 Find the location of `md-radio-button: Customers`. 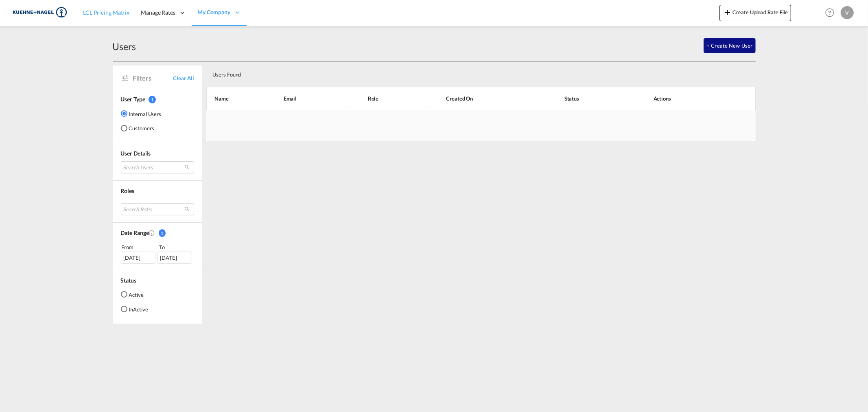

md-radio-button: Customers is located at coordinates (141, 129).